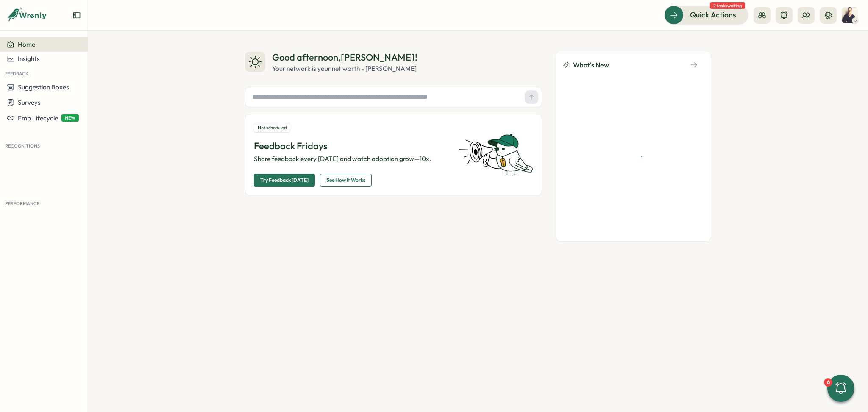 The height and width of the screenshot is (412, 868). I want to click on span: See How It Works, so click(346, 180).